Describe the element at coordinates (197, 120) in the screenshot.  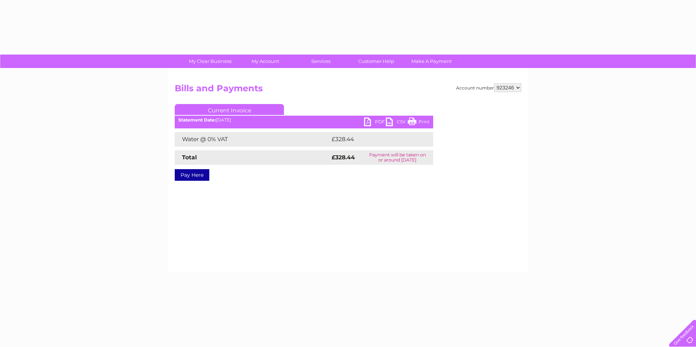
I see `b: Statement Date:` at that location.